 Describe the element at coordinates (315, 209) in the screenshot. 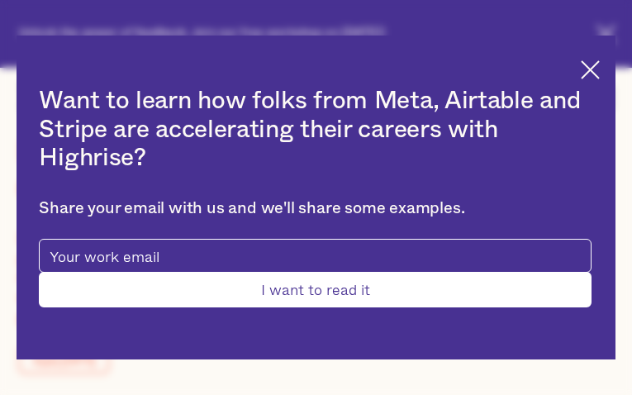

I see `div: Share your email with us and we'll share some examples.` at that location.